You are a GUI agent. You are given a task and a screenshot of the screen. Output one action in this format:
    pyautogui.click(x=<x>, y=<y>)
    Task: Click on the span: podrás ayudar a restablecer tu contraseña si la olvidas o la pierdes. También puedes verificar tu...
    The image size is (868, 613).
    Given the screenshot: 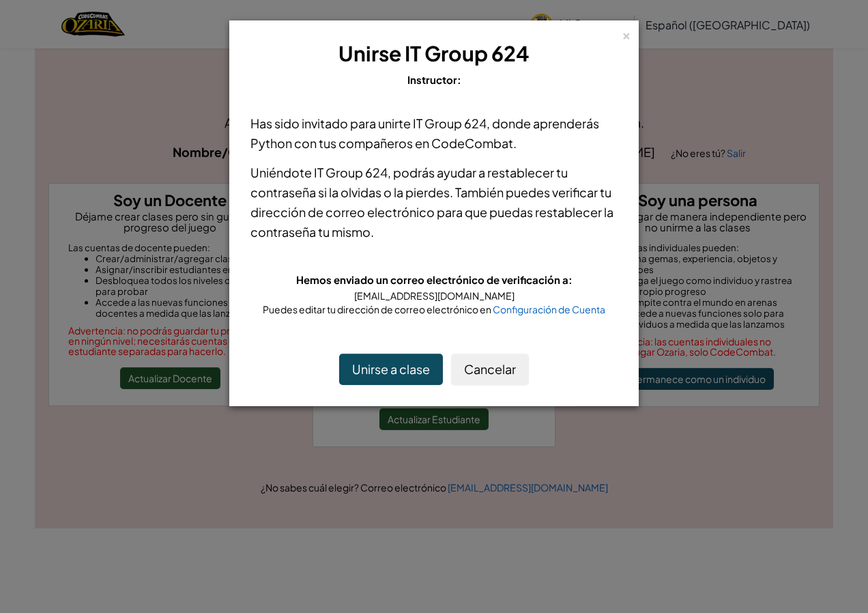 What is the action you would take?
    pyautogui.click(x=432, y=202)
    